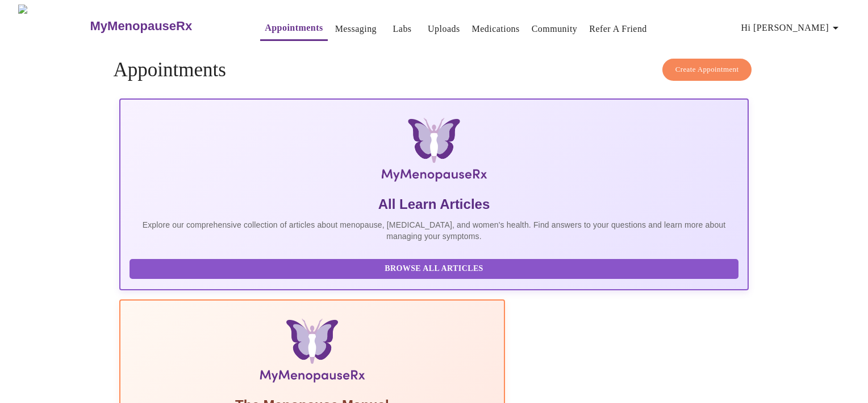  What do you see at coordinates (403, 29) in the screenshot?
I see `button: Labs` at bounding box center [403, 29].